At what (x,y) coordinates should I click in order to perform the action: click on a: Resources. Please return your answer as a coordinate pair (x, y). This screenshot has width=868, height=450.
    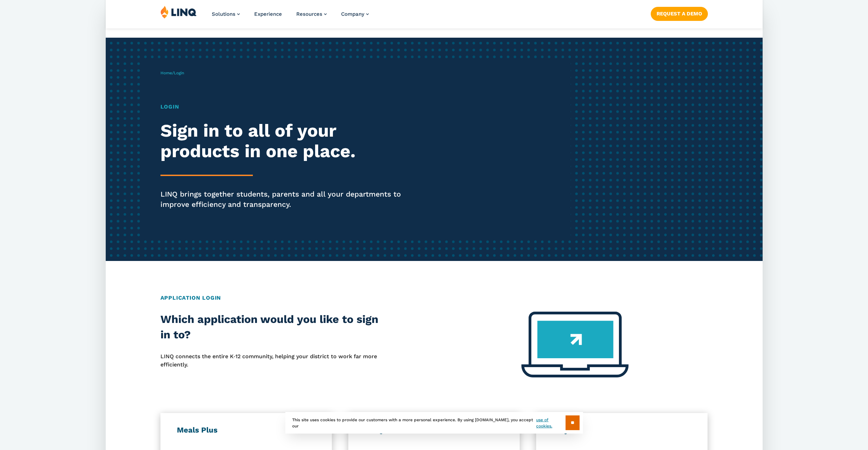
    Looking at the image, I should click on (311, 14).